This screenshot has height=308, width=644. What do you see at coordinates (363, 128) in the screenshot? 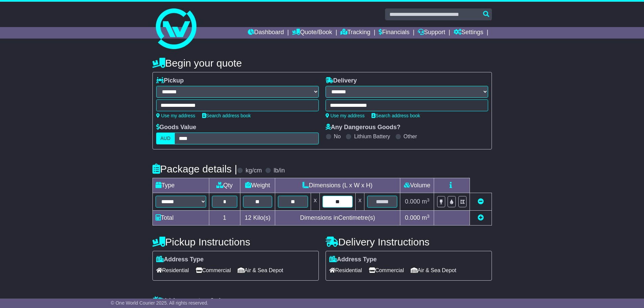
I see `label: Any Dangerous Goods?` at bounding box center [363, 128].